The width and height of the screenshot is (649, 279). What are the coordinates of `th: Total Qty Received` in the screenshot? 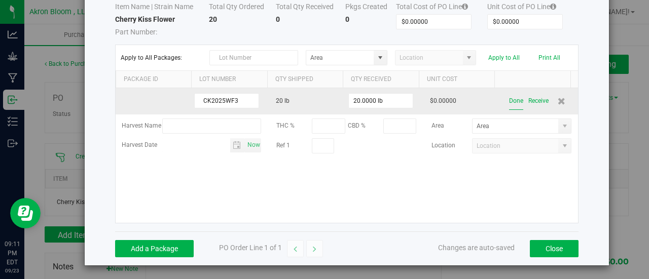 It's located at (311, 8).